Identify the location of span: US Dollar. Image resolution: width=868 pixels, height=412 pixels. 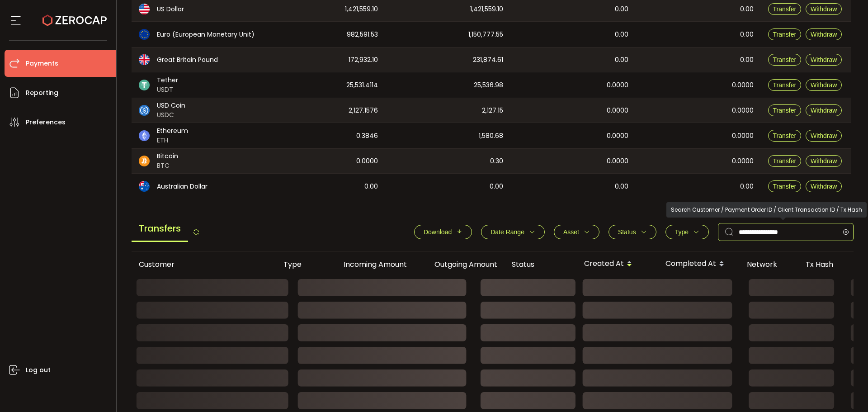
(170, 9).